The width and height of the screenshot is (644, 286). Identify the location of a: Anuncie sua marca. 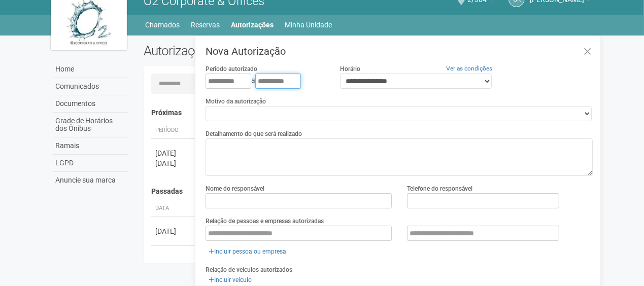
(91, 180).